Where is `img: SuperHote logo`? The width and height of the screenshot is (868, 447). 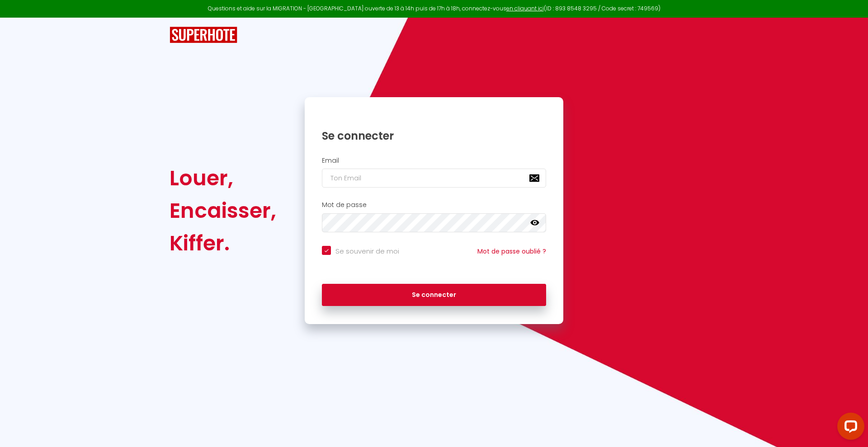
img: SuperHote logo is located at coordinates (203, 35).